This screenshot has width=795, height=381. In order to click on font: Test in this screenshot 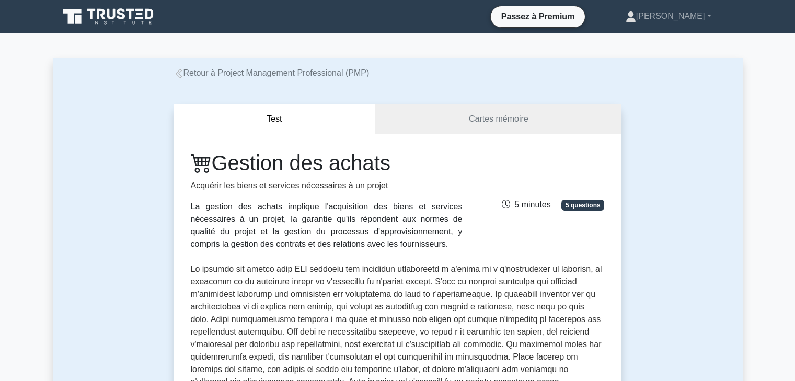, I will do `click(274, 119)`.